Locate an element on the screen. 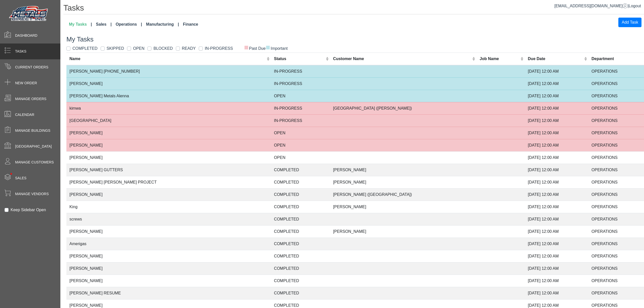 This screenshot has height=308, width=644. label: READY is located at coordinates (189, 48).